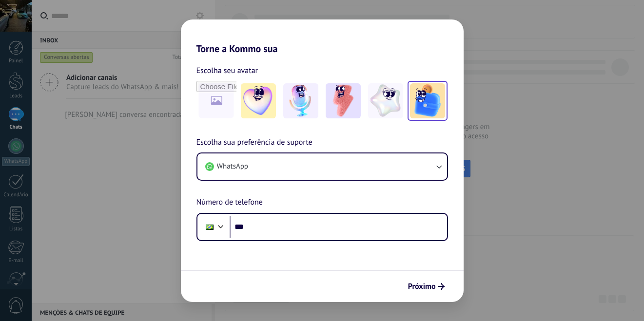  Describe the element at coordinates (426, 286) in the screenshot. I see `button: Próximo` at that location.